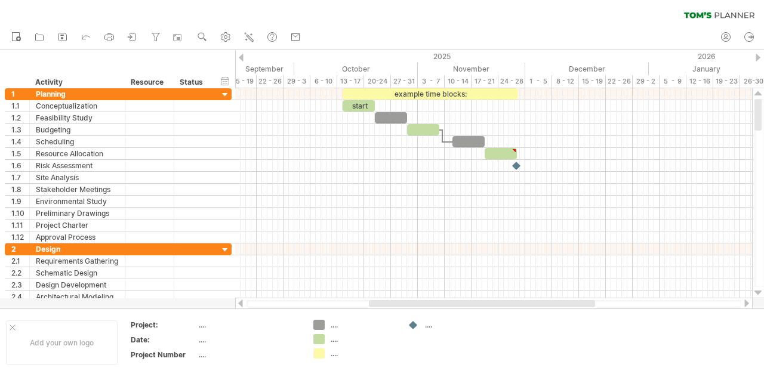 The height and width of the screenshot is (377, 764). What do you see at coordinates (297, 81) in the screenshot?
I see `div: 29 - 3` at bounding box center [297, 81].